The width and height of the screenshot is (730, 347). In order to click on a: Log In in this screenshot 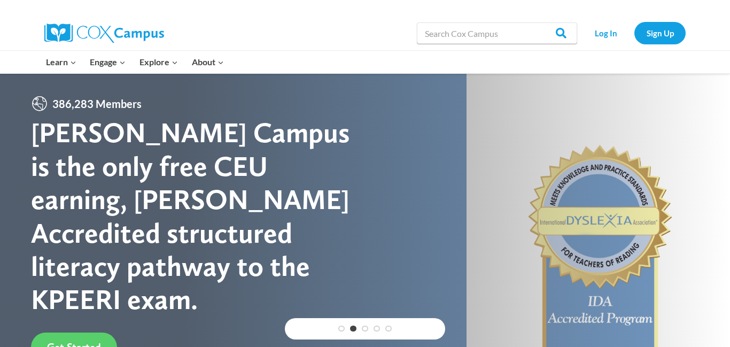, I will do `click(606, 33)`.